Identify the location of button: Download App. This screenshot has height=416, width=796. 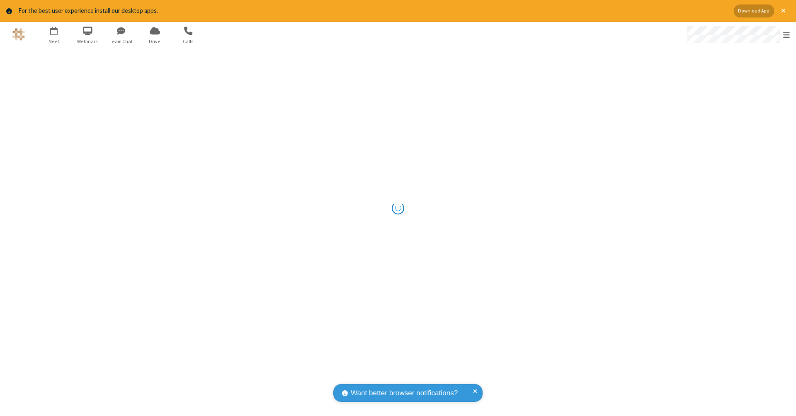
(754, 11).